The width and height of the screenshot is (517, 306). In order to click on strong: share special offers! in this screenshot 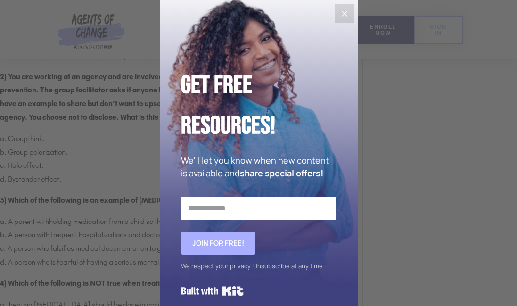, I will do `click(281, 173)`.